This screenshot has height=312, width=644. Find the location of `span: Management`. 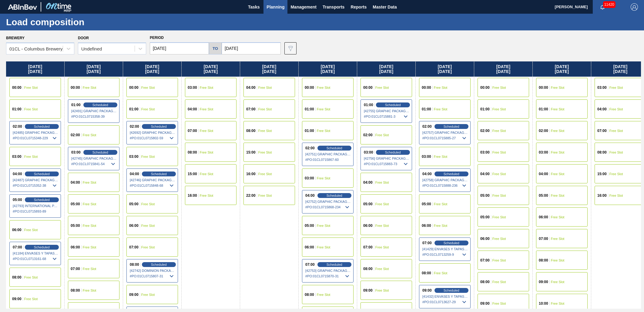

span: Management is located at coordinates (304, 7).